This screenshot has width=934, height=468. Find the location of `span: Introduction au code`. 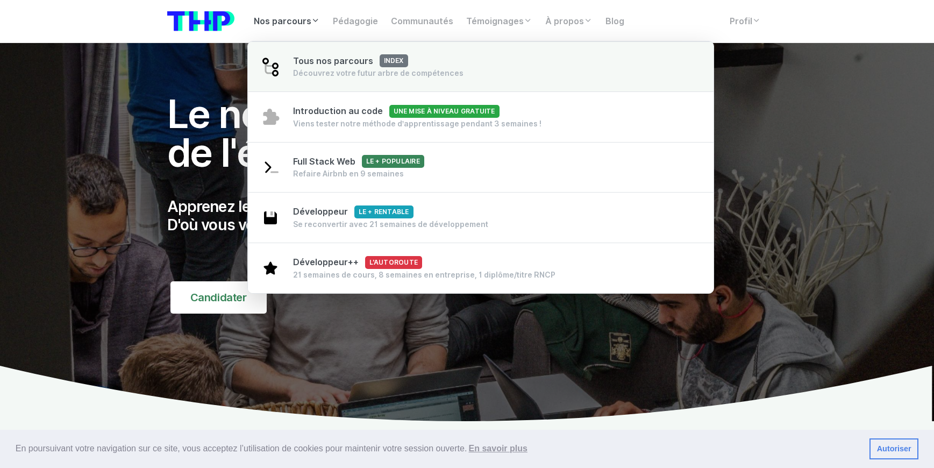

span: Introduction au code is located at coordinates (396, 111).